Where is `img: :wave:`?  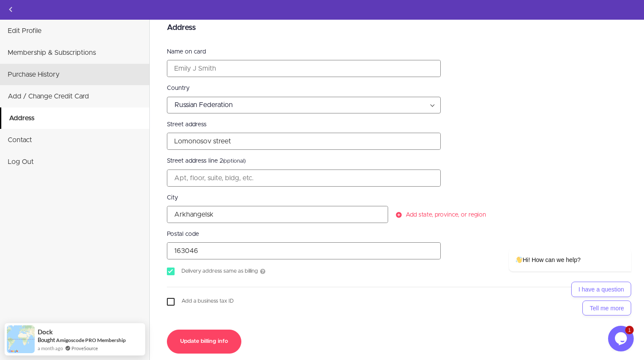
img: :wave: is located at coordinates (38, 89).